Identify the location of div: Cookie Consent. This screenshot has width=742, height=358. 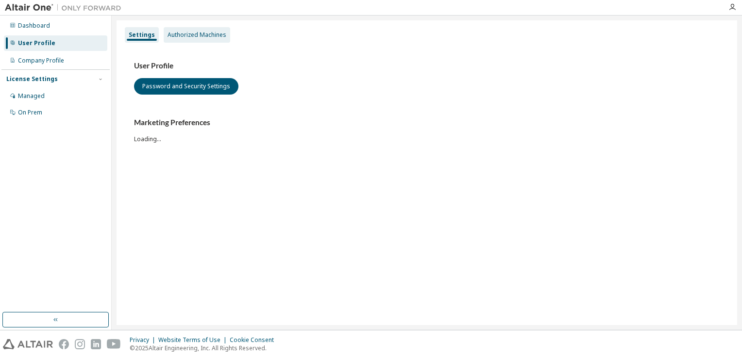
(254, 340).